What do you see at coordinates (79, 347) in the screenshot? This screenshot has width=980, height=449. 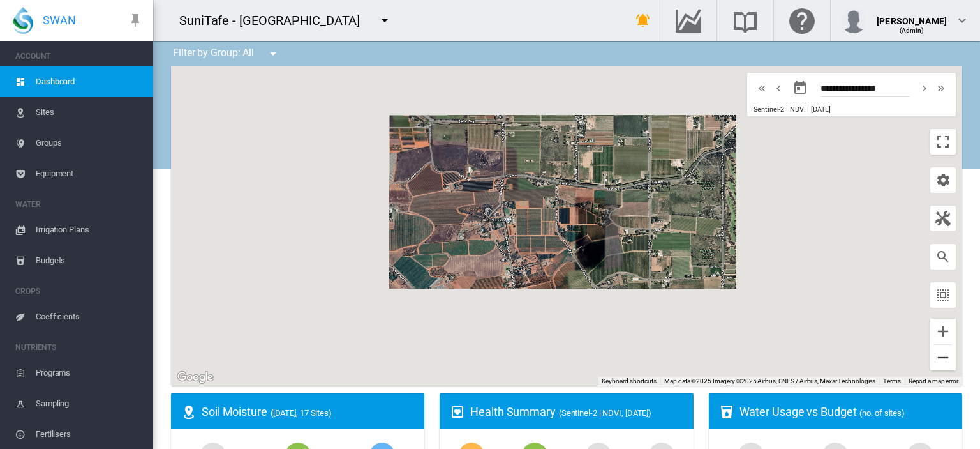 I see `span: NUTRIENTS` at bounding box center [79, 347].